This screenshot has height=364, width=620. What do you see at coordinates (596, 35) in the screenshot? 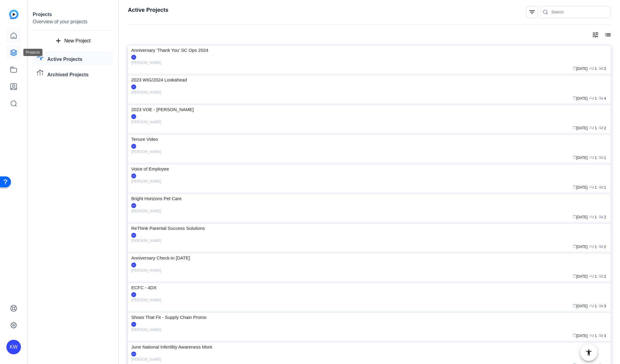
I see `mat-icon: tune` at bounding box center [596, 35].